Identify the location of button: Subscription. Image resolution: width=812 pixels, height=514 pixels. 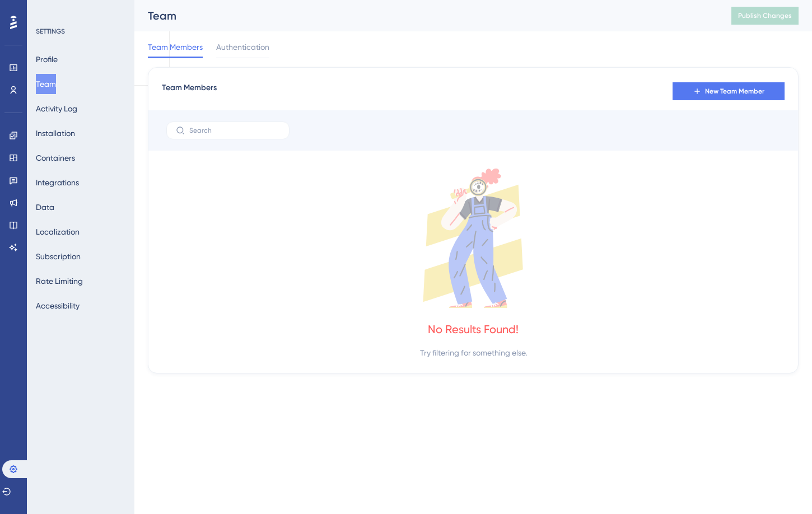
(58, 256).